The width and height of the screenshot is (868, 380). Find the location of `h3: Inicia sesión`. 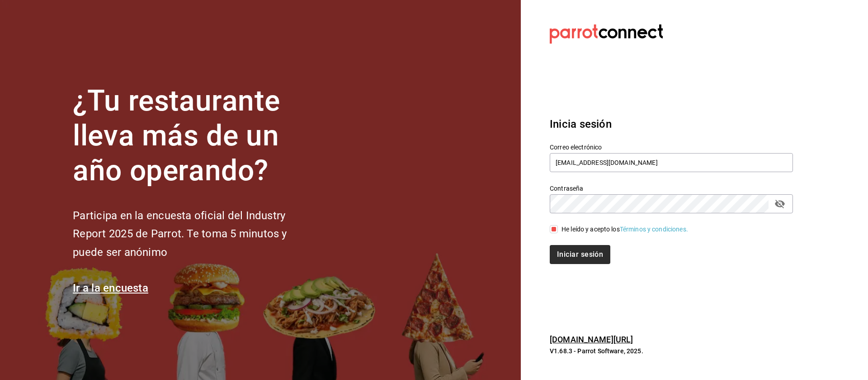

h3: Inicia sesión is located at coordinates (671, 124).